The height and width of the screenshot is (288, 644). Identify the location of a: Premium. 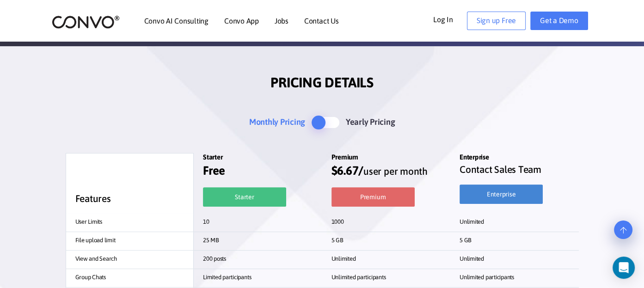
(373, 197).